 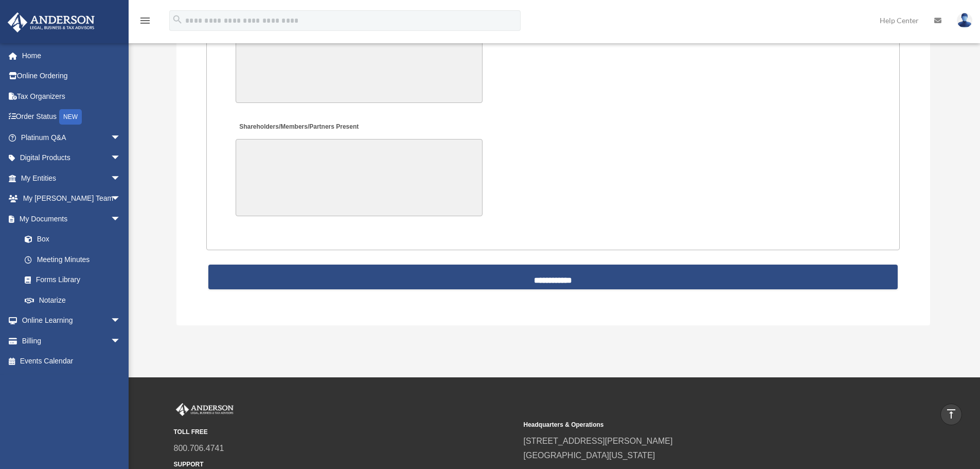 What do you see at coordinates (964, 20) in the screenshot?
I see `img: User Pic` at bounding box center [964, 20].